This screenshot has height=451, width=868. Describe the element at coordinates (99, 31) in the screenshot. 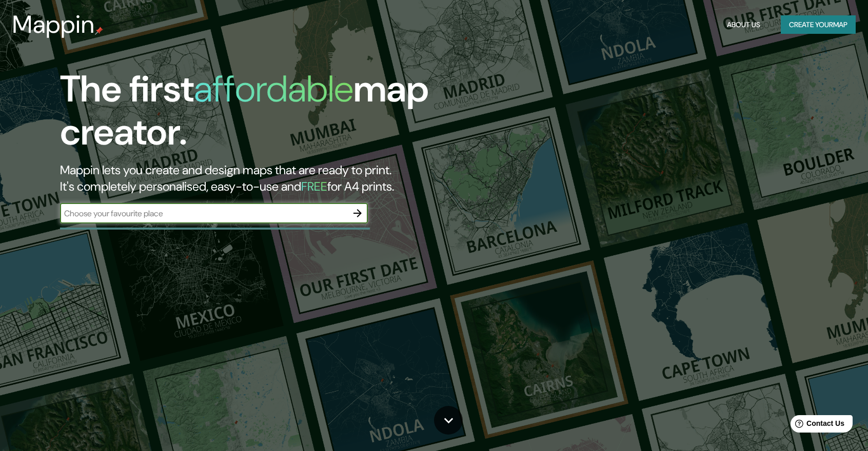

I see `img: mappin-pin` at that location.